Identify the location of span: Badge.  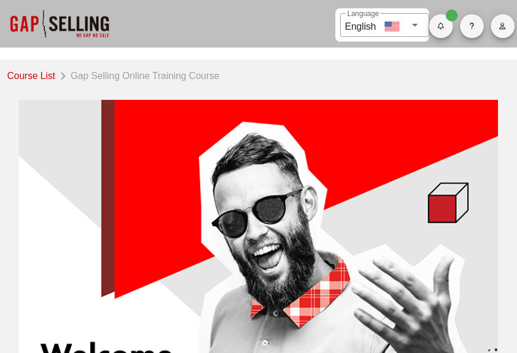
(452, 15).